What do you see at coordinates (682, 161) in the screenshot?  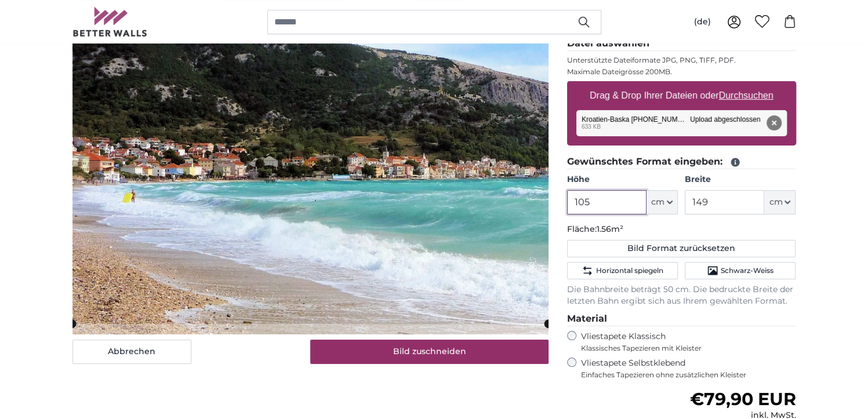 I see `legend: Gewünschtes Format eingeben:` at bounding box center [682, 161].